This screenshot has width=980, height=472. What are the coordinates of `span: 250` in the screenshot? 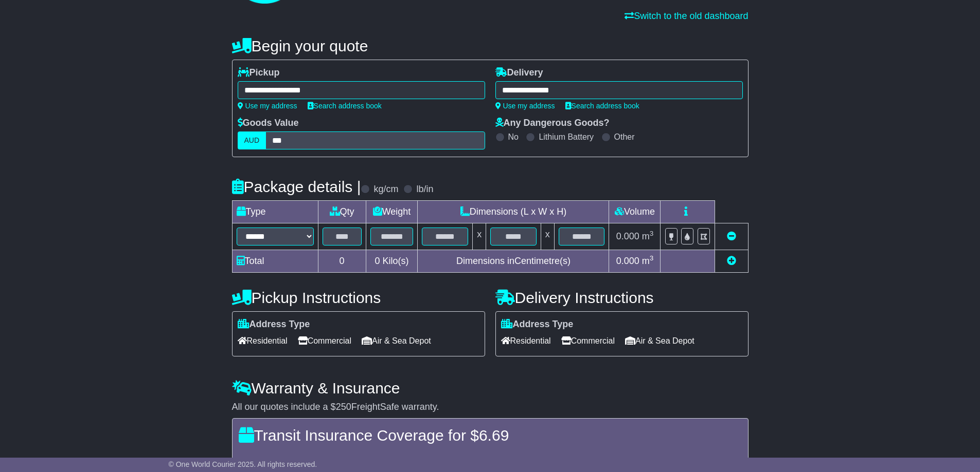 It's located at (344, 407).